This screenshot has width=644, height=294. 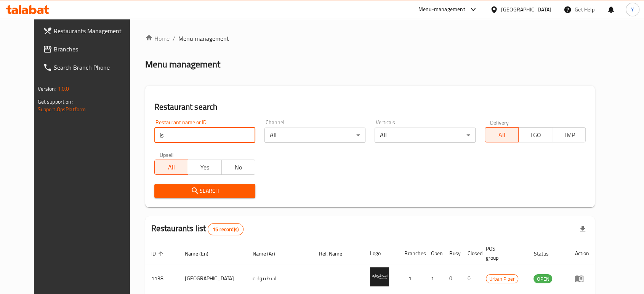 I want to click on div: Menu-management, so click(x=442, y=9).